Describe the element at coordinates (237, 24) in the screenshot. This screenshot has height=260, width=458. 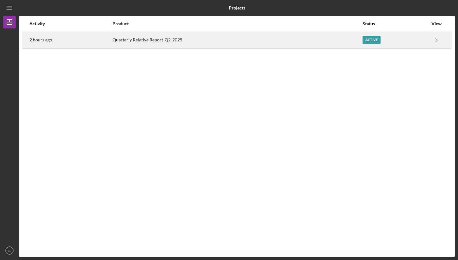
I see `div: Product` at that location.